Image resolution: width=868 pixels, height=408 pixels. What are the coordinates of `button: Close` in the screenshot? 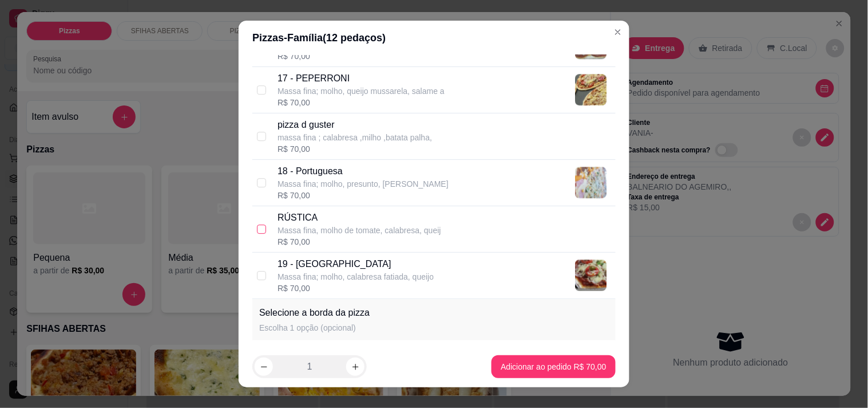 It's located at (618, 32).